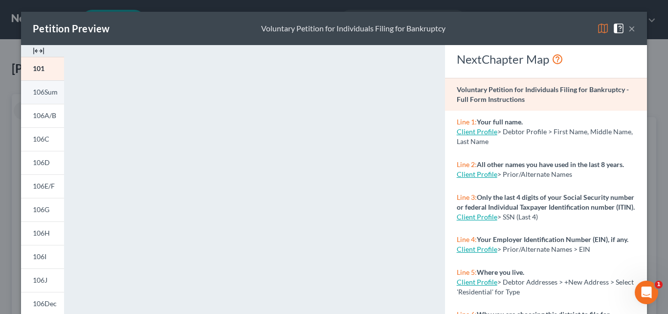 This screenshot has width=668, height=314. I want to click on span: 106I, so click(40, 256).